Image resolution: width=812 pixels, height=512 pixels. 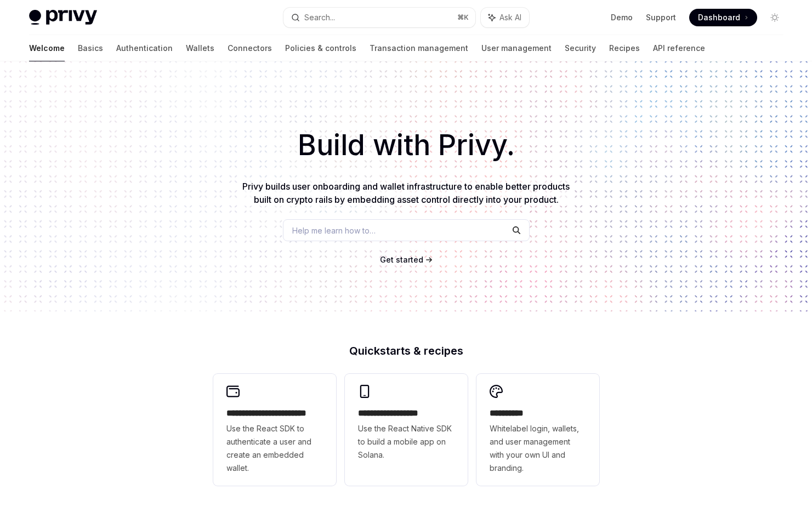 I want to click on a: Recipes, so click(x=624, y=49).